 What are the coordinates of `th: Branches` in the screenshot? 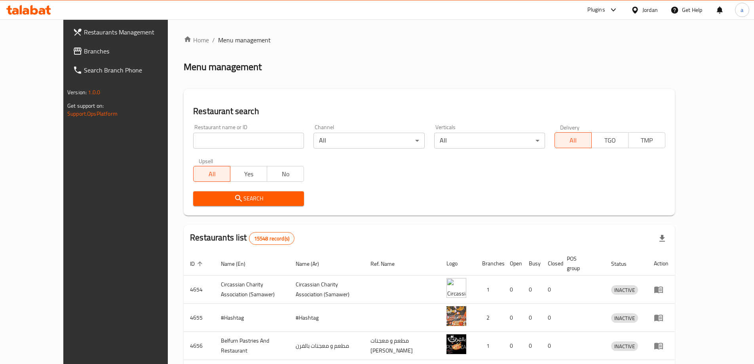 It's located at (490, 263).